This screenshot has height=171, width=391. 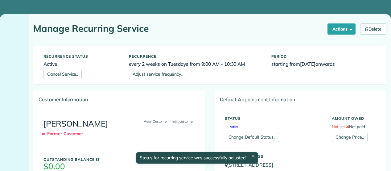 I want to click on h5: Amount Owed, so click(x=354, y=118).